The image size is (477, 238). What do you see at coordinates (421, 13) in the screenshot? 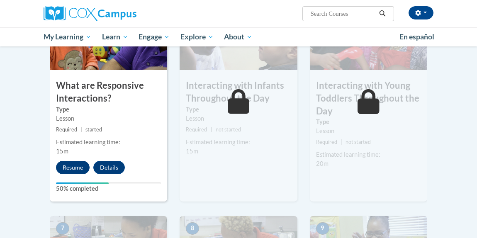
I see `button: Account Settings` at bounding box center [421, 13].